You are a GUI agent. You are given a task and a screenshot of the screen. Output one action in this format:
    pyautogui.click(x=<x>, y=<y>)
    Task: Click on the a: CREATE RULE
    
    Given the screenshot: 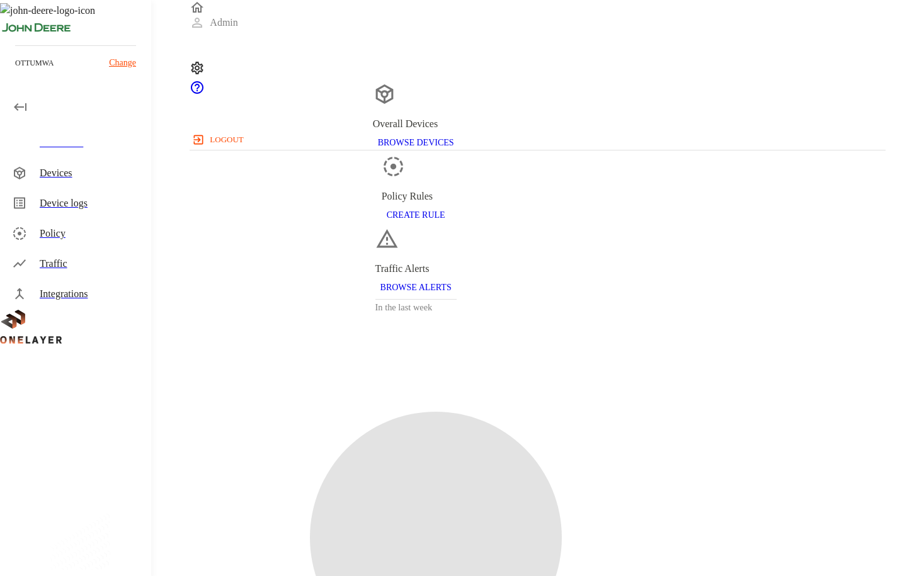 What is the action you would take?
    pyautogui.click(x=416, y=214)
    